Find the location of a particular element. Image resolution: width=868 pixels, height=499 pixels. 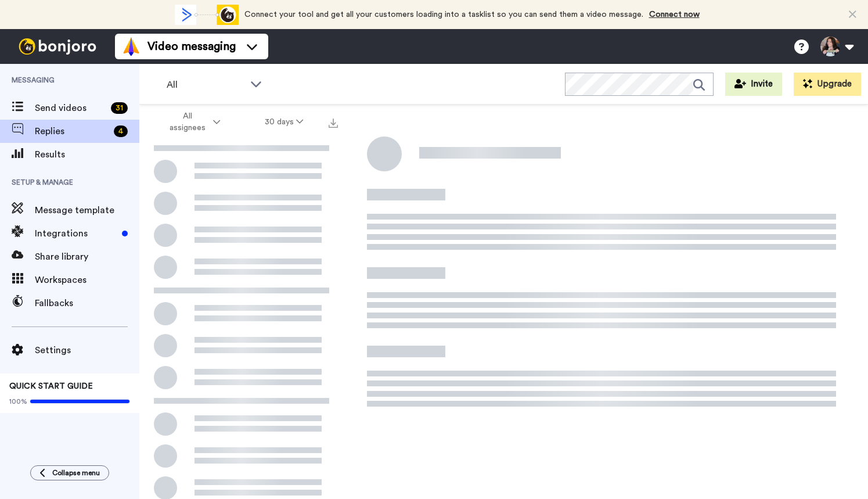

div: 4 is located at coordinates (121, 131).